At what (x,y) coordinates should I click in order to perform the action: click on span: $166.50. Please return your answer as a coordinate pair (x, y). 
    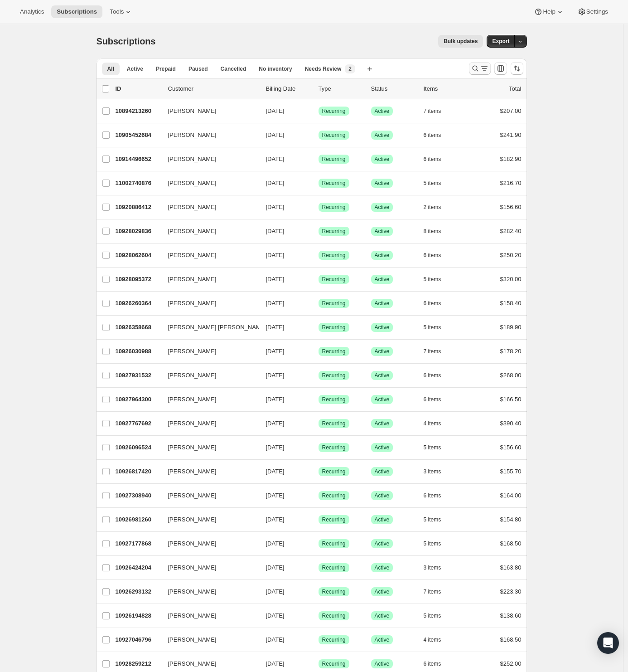
    Looking at the image, I should click on (511, 399).